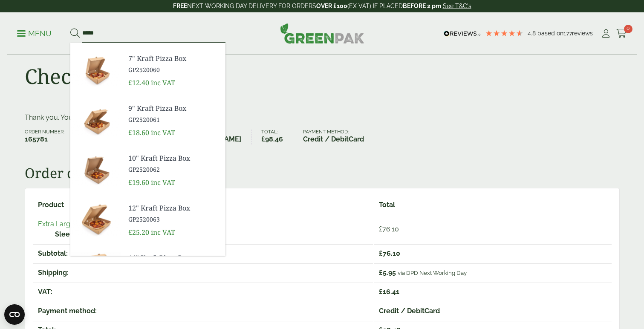 The height and width of the screenshot is (329, 644). What do you see at coordinates (505, 33) in the screenshot?
I see `div: 4.8 Stars` at bounding box center [505, 33].